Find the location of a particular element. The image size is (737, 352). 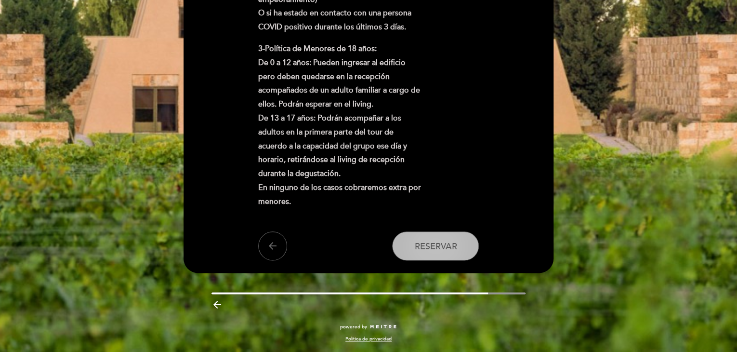

p: 3- De 0 a 12 años: Pueden ingresar al edificio pero deben quedarse en la recepción acompañados de... is located at coordinates (341, 125).